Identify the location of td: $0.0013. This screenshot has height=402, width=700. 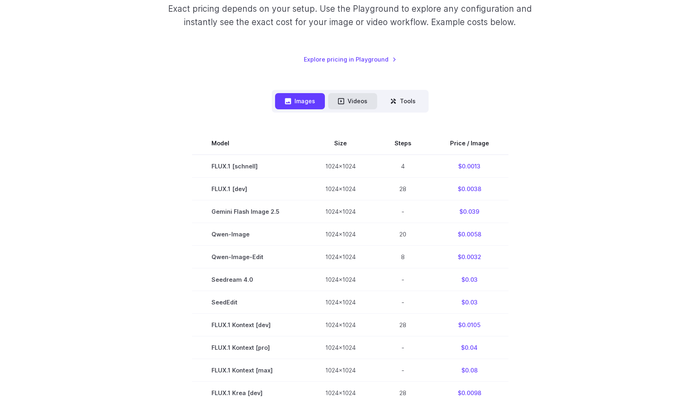
(470, 166).